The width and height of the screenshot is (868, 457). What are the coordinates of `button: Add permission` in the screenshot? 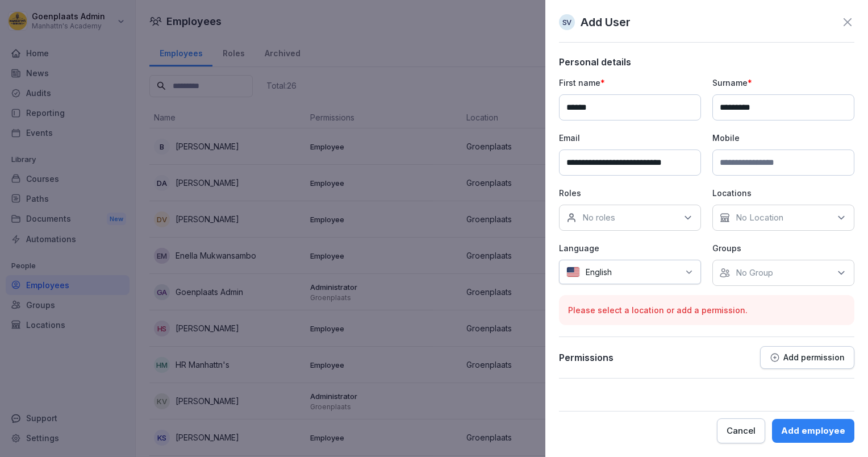 It's located at (808, 357).